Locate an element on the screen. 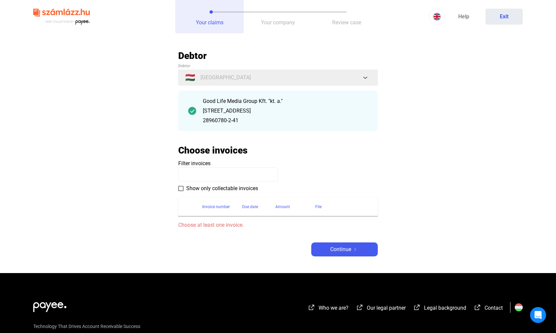  img: EN is located at coordinates (437, 17).